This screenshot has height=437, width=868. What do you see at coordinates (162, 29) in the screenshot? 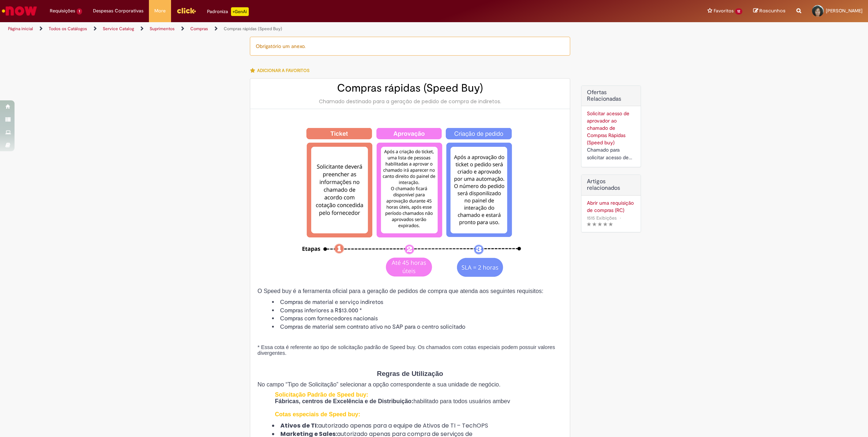
I see `a: Suprimentos` at bounding box center [162, 29].